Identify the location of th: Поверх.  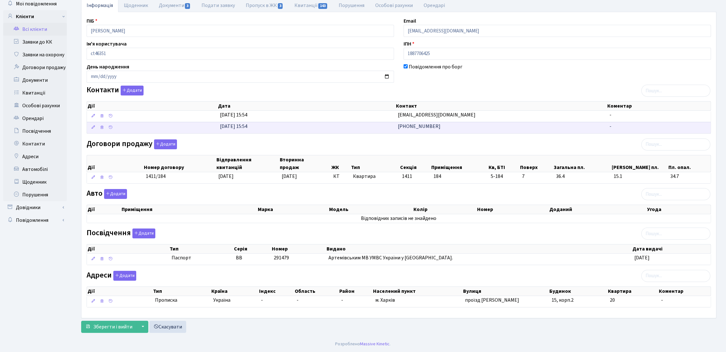
(536, 164).